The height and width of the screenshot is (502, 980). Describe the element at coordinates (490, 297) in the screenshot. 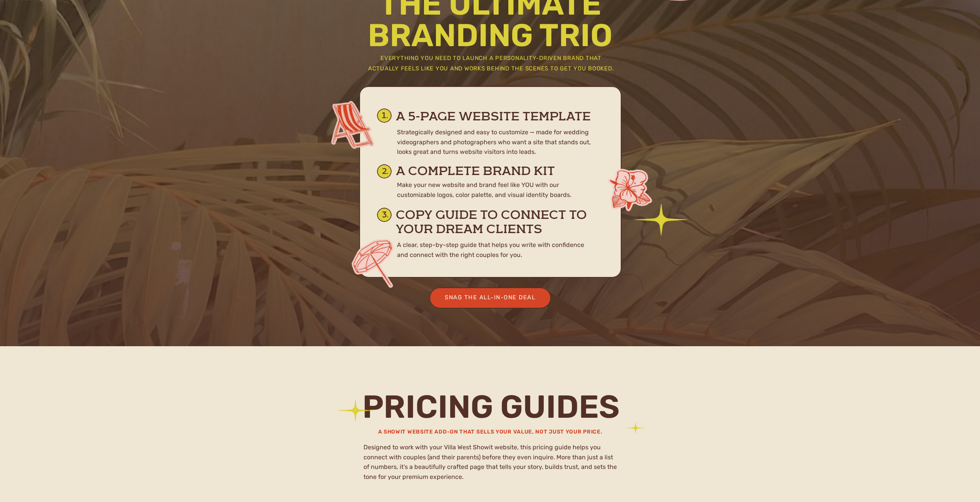

I see `div: Snag the All-In-One Deal` at that location.